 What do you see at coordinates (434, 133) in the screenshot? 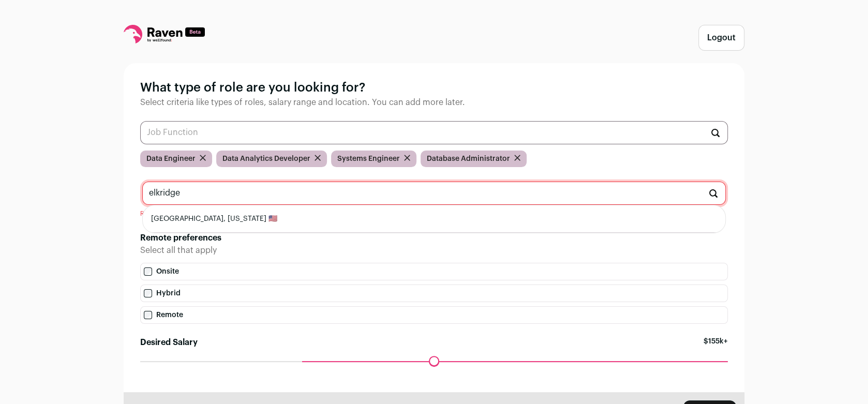
I see `input: Job Function` at bounding box center [434, 133].